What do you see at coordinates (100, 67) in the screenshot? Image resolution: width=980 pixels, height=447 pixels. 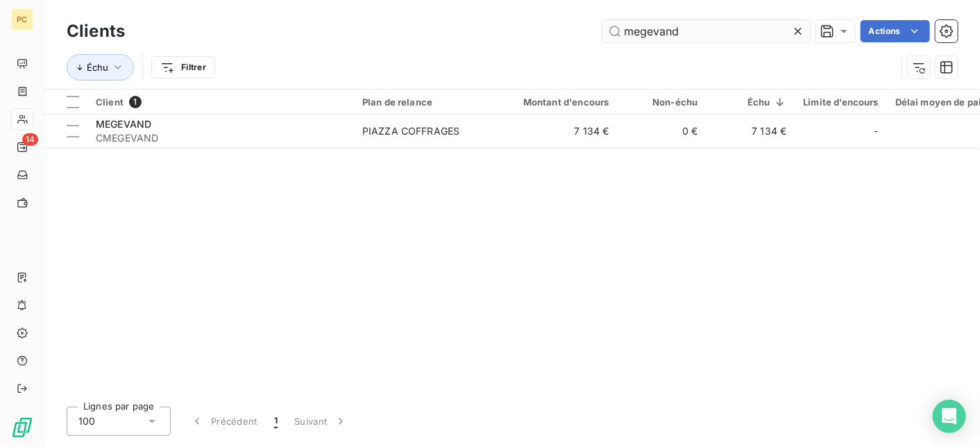 I see `button: Échu` at bounding box center [100, 67].